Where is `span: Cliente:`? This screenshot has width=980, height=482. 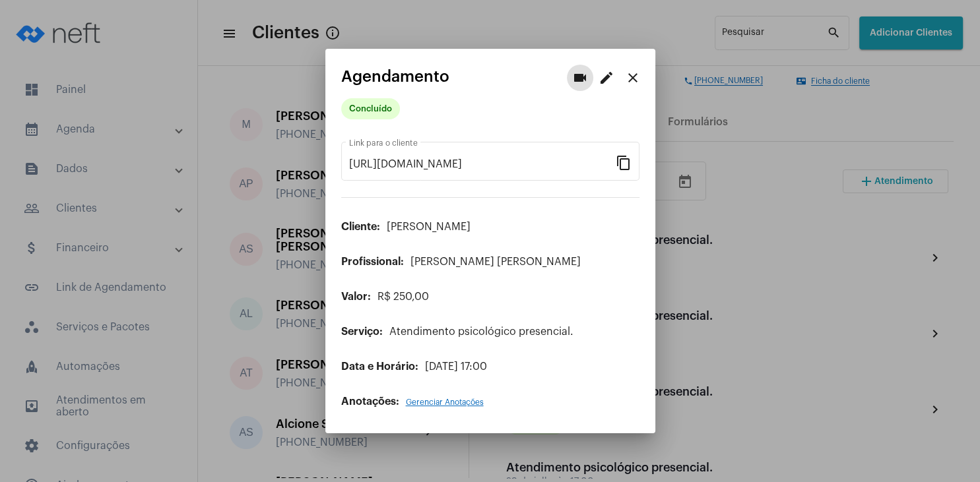
span: Cliente: is located at coordinates (360, 227).